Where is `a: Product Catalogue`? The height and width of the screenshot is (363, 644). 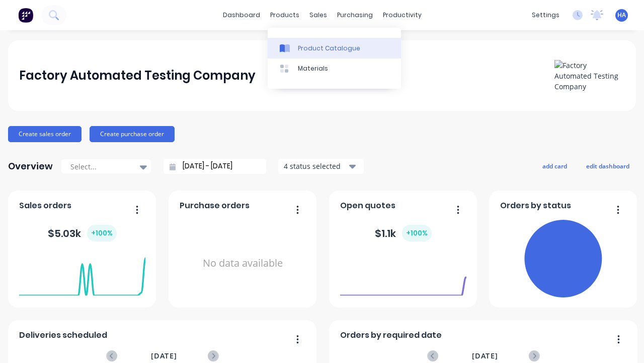 a: Product Catalogue is located at coordinates (334, 48).